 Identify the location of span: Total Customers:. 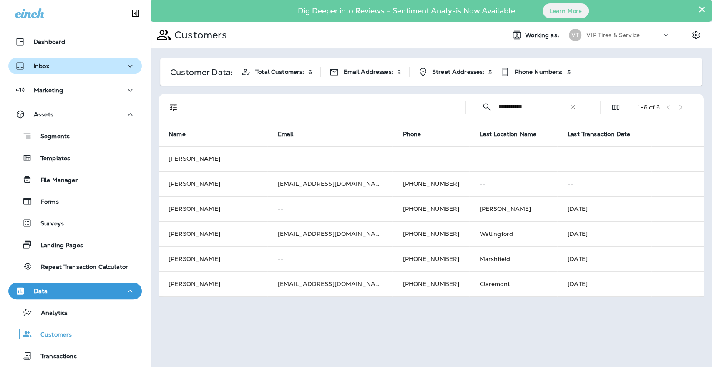
(279, 72).